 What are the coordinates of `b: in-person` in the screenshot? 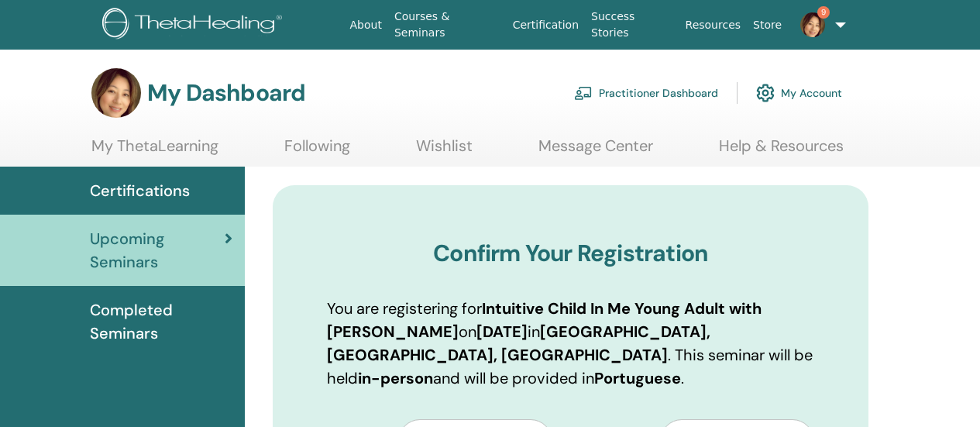 It's located at (395, 378).